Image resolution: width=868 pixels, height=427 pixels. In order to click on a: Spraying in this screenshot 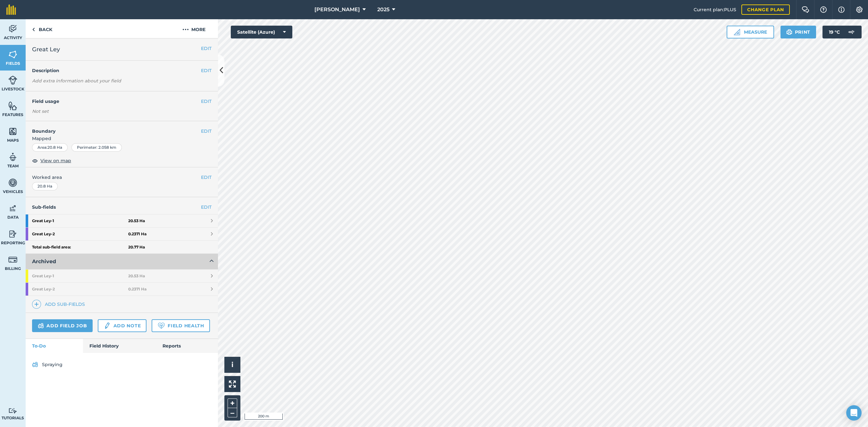, I will do `click(122, 364)`.